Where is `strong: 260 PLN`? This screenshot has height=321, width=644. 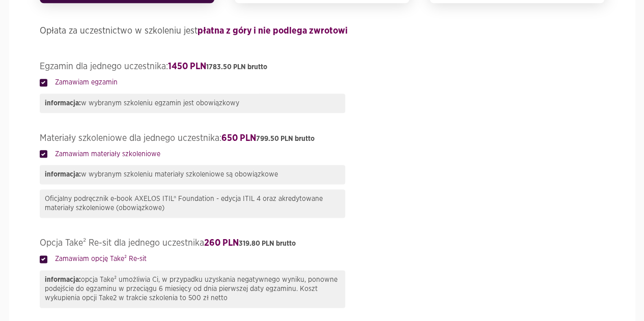
strong: 260 PLN is located at coordinates (250, 243).